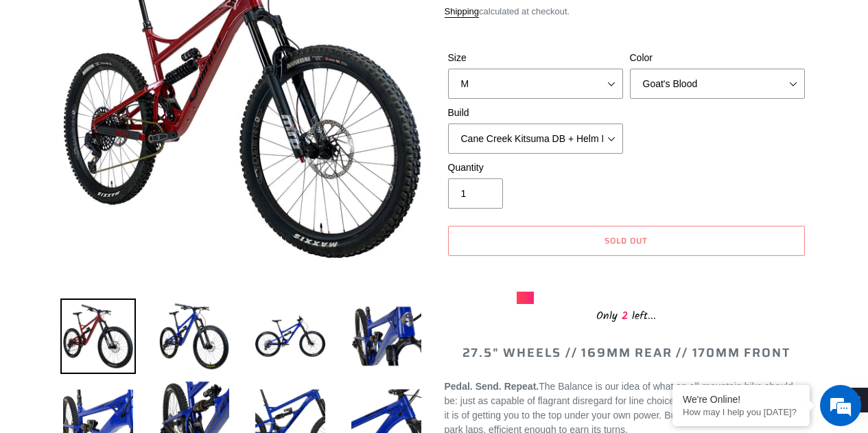 This screenshot has height=433, width=868. What do you see at coordinates (626, 241) in the screenshot?
I see `button: Sold out` at bounding box center [626, 241].